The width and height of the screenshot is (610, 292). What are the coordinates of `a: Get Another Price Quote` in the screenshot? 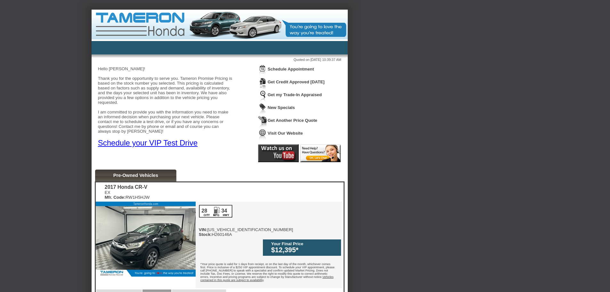 It's located at (292, 120).